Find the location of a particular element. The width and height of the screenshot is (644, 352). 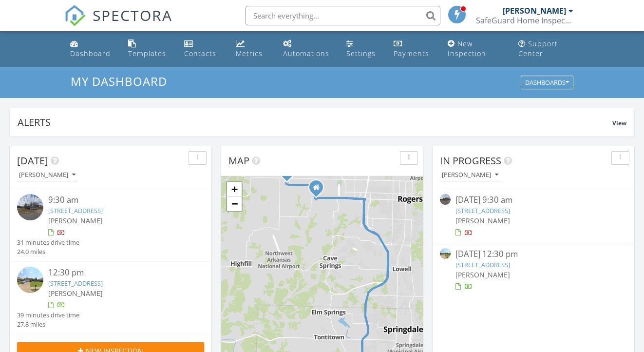

span: Map is located at coordinates (238, 161).